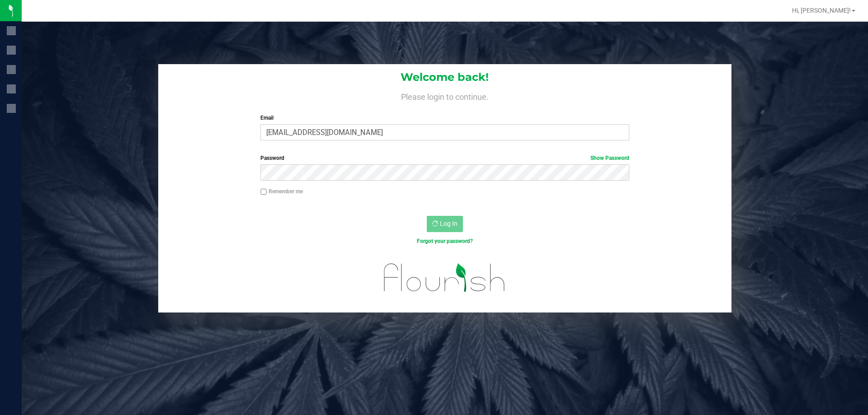 The height and width of the screenshot is (415, 868). Describe the element at coordinates (448, 223) in the screenshot. I see `span: Log In` at that location.